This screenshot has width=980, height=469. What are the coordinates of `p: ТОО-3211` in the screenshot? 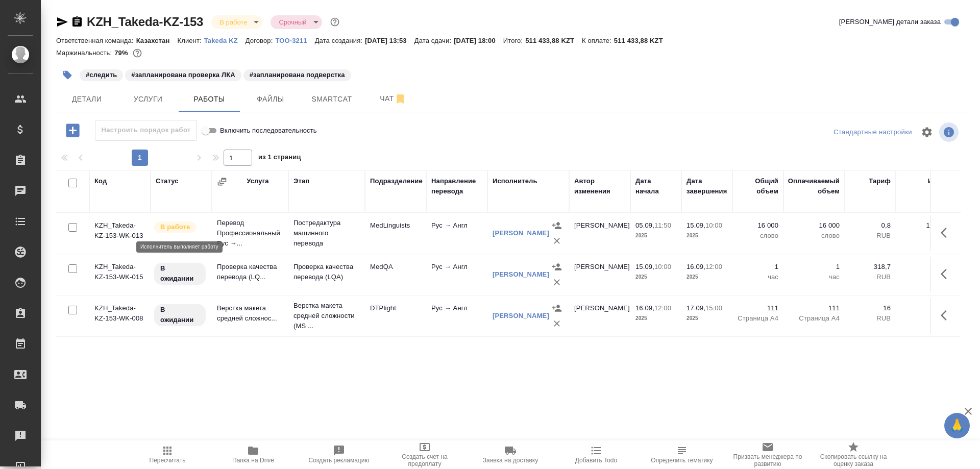 It's located at (294, 40).